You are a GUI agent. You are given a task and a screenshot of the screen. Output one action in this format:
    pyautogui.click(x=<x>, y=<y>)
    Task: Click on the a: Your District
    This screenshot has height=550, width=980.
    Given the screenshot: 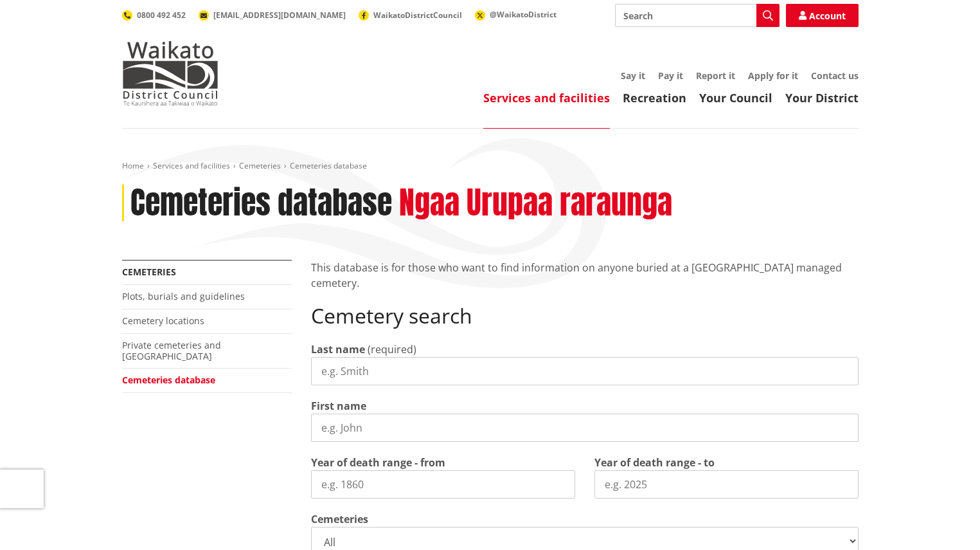 What is the action you would take?
    pyautogui.click(x=822, y=98)
    